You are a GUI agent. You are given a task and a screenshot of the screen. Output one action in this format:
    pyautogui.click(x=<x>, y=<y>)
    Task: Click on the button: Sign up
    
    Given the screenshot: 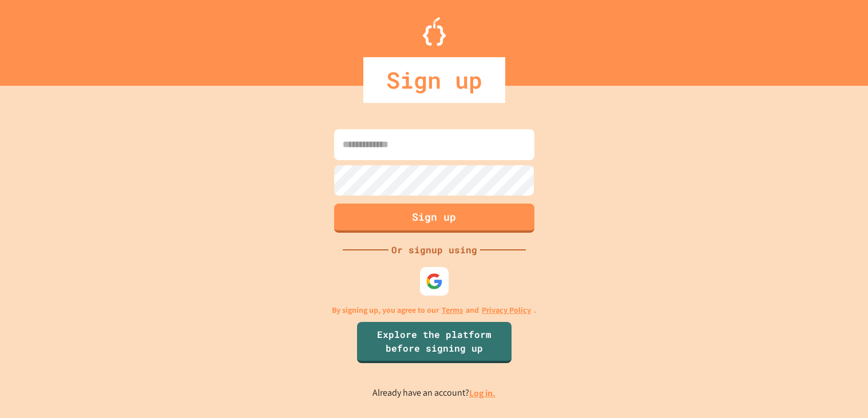 What is the action you would take?
    pyautogui.click(x=434, y=218)
    